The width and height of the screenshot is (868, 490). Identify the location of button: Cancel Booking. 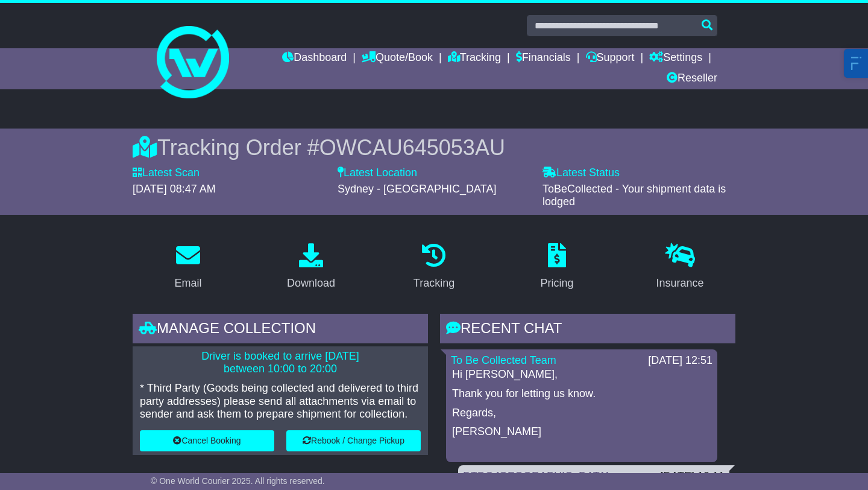
(207, 440).